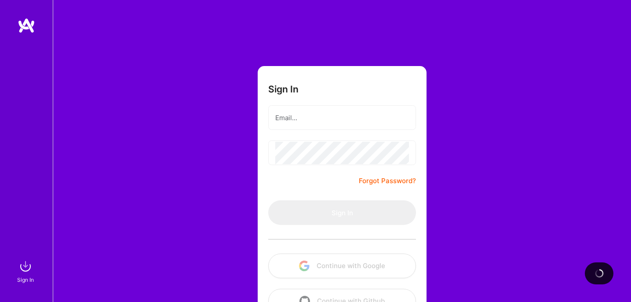  I want to click on button: Continue with Google, so click(342, 266).